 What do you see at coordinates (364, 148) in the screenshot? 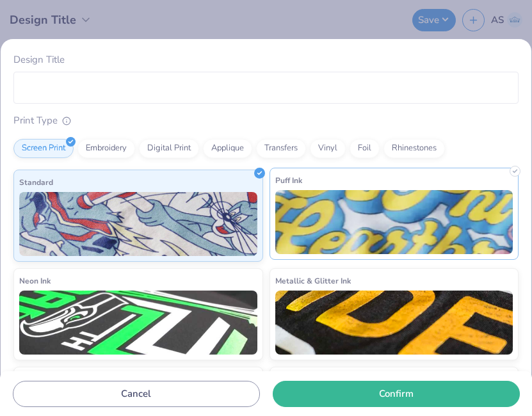
I see `div: Foil` at bounding box center [364, 148].